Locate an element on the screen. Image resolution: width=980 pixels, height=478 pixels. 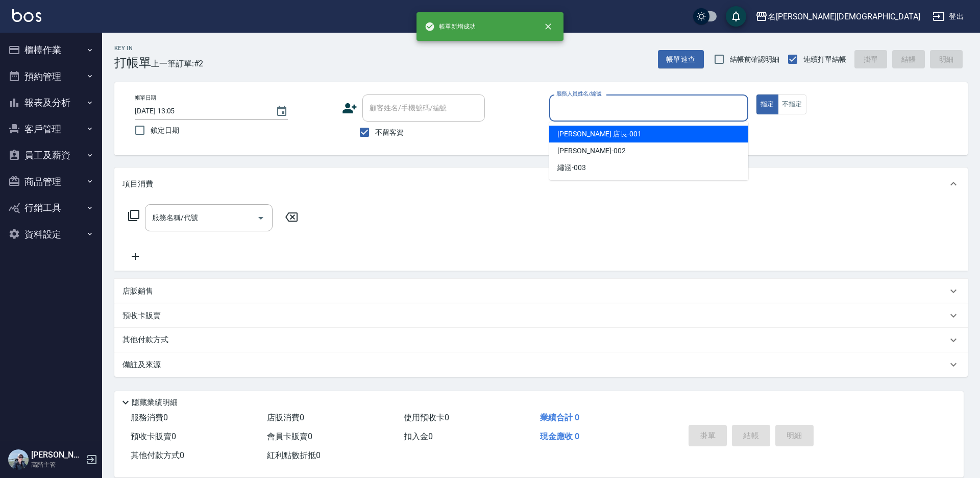
img: Logo is located at coordinates (27, 15).